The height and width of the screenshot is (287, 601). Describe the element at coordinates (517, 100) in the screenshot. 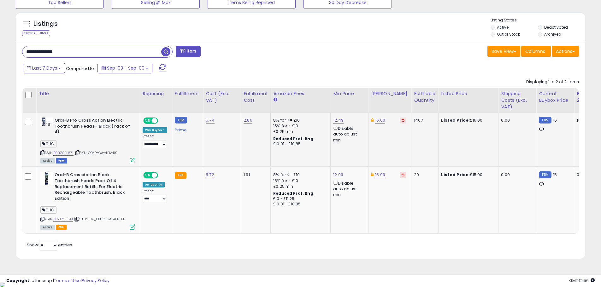

I see `div: Shipping Costs (Exc. VAT)` at that location.